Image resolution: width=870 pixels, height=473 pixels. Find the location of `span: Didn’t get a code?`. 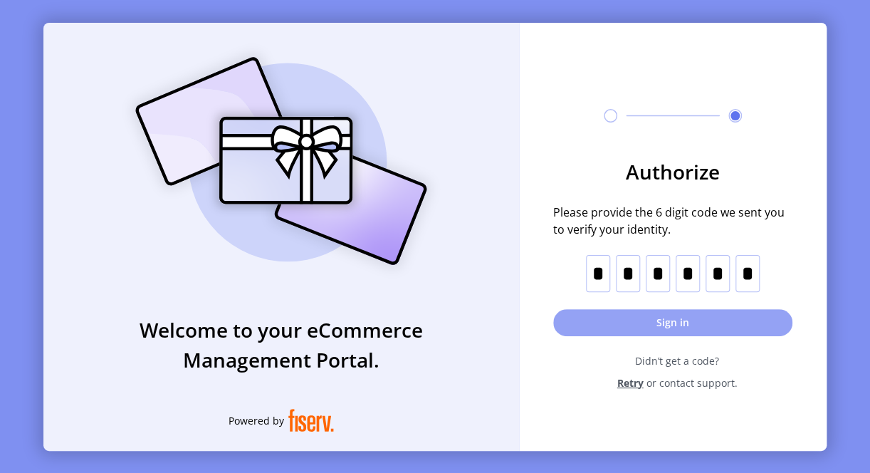

span: Didn’t get a code? is located at coordinates (677, 360).